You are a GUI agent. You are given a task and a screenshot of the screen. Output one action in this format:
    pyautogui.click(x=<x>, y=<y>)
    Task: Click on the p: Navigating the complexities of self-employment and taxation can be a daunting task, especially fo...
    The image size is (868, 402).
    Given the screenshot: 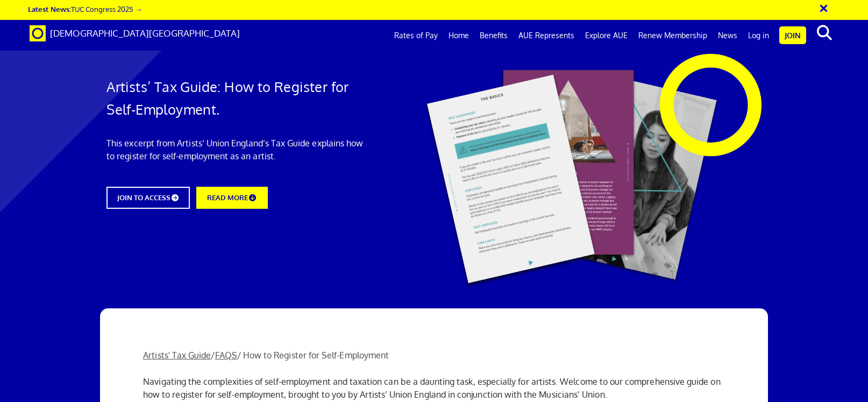 What is the action you would take?
    pyautogui.click(x=434, y=388)
    